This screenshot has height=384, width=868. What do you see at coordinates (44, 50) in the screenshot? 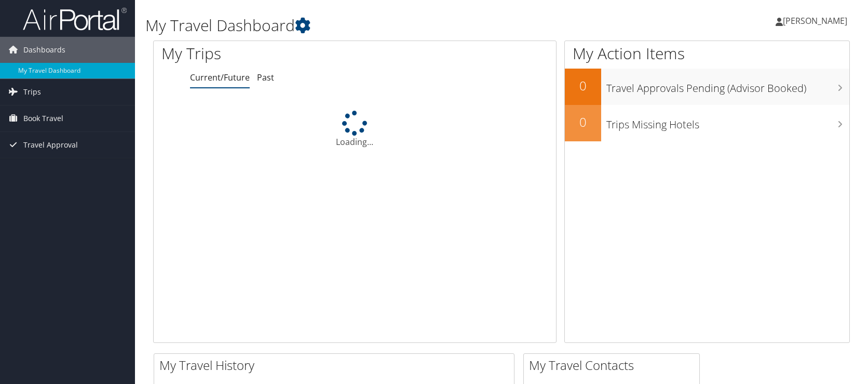
I see `span: Dashboards` at bounding box center [44, 50].